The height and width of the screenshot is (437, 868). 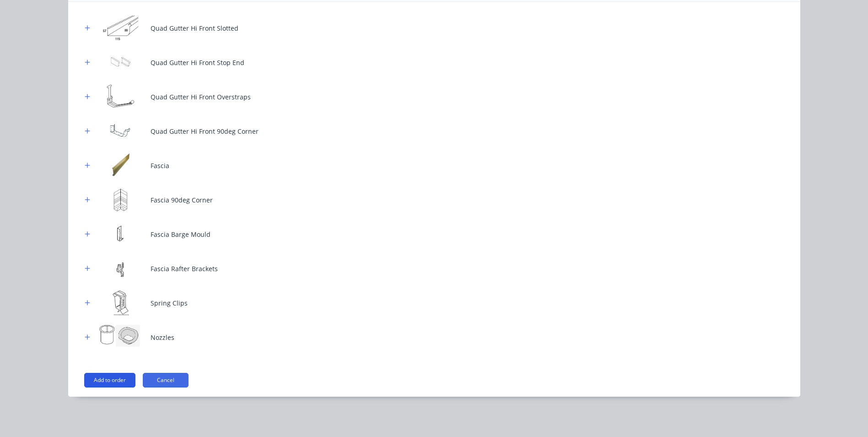 What do you see at coordinates (121, 62) in the screenshot?
I see `img: Quad Gutter Hi Front Stop End` at bounding box center [121, 62].